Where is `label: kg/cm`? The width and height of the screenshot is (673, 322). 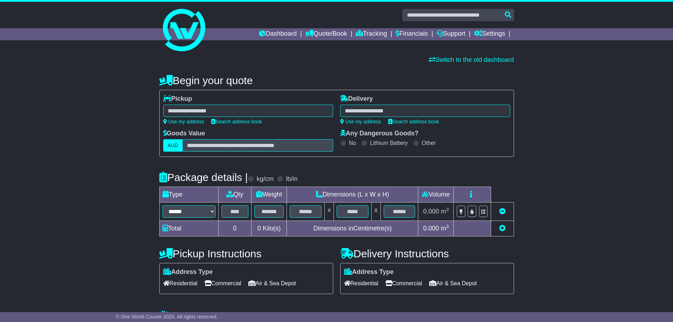
label: kg/cm is located at coordinates (265, 179).